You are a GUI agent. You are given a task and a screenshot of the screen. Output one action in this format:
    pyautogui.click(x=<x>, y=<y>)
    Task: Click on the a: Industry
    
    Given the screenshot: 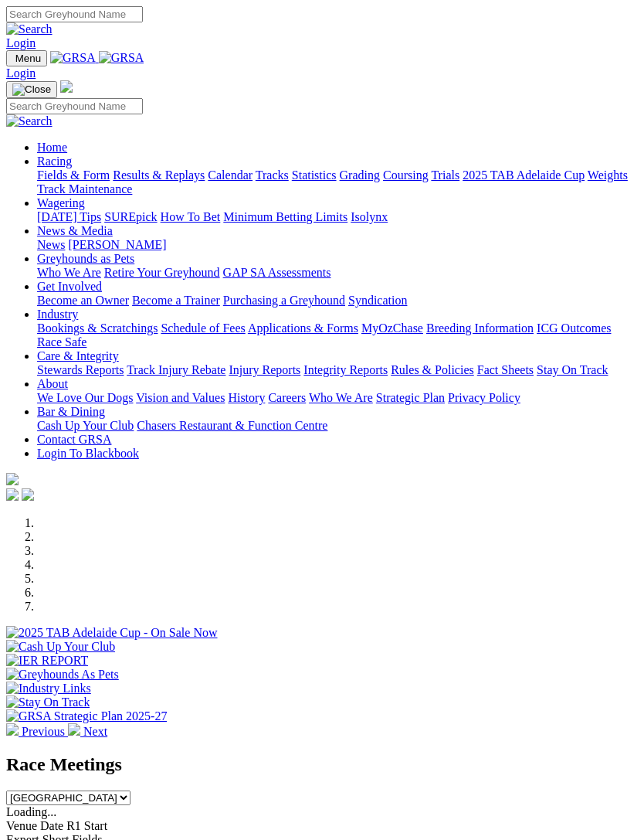 What is the action you would take?
    pyautogui.click(x=57, y=314)
    